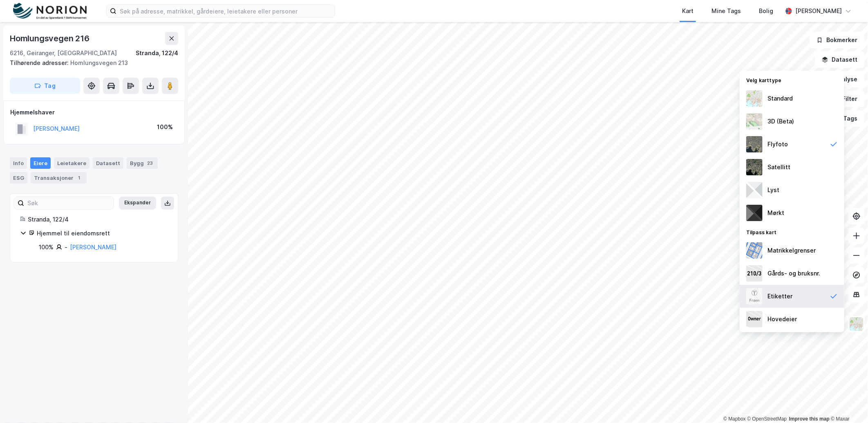  What do you see at coordinates (735, 419) in the screenshot?
I see `a: Mapbox` at bounding box center [735, 419].